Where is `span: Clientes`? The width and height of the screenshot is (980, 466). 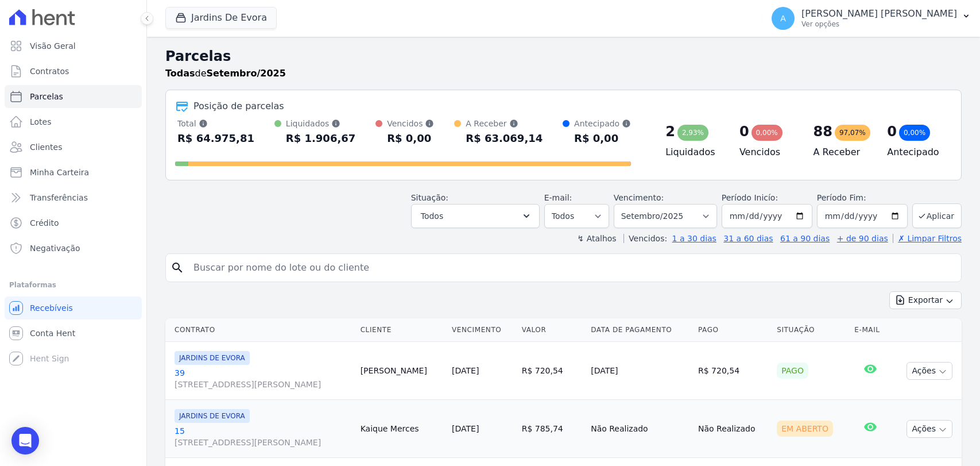 span: Clientes is located at coordinates (46, 147).